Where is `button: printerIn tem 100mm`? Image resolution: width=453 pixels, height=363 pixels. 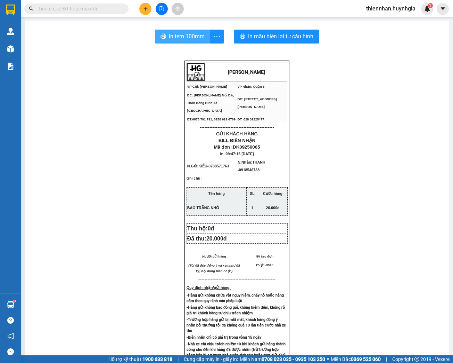 button: printerIn tem 100mm is located at coordinates (183, 37).